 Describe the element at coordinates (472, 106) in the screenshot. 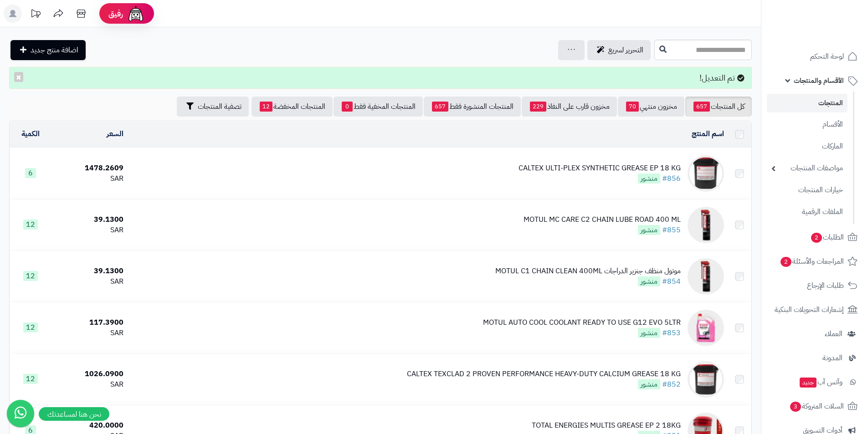

I see `a: المنتجات المنشورة فقط657` at that location.